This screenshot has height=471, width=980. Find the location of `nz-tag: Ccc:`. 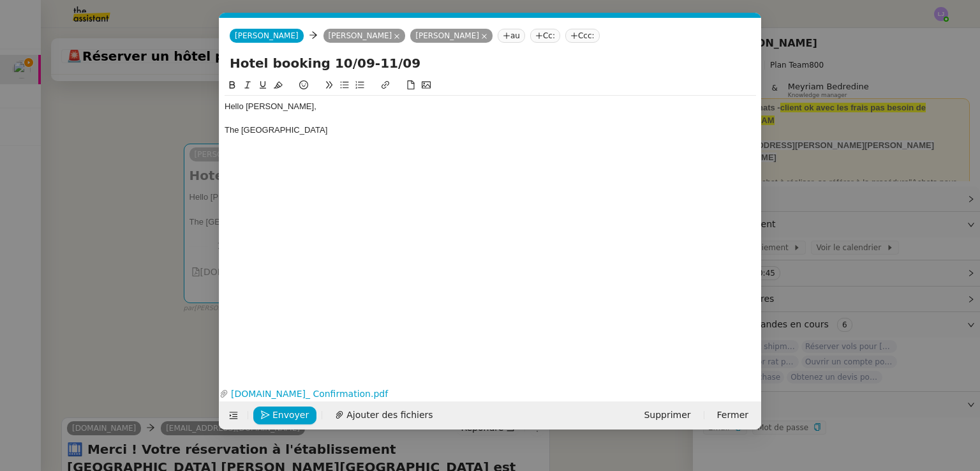

nz-tag: Ccc: is located at coordinates (583, 36).